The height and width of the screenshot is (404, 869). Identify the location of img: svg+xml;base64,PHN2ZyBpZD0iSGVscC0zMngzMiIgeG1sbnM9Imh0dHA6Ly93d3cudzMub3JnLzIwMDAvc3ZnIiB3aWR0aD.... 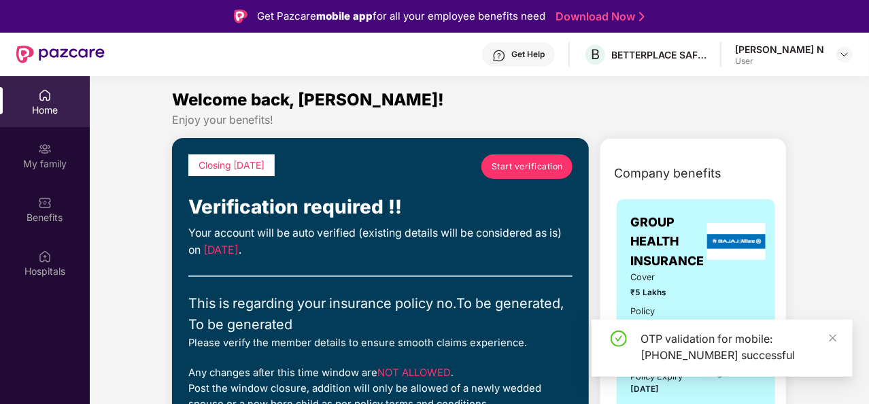
(499, 56).